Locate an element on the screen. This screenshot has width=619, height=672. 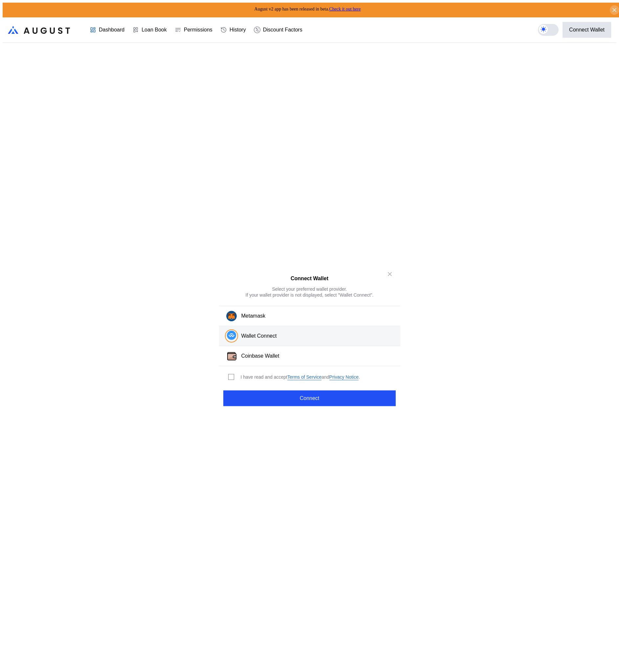
div: Metamask is located at coordinates (253, 316).